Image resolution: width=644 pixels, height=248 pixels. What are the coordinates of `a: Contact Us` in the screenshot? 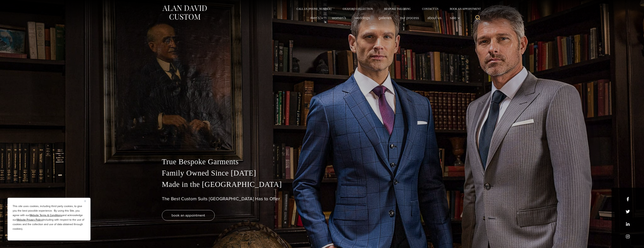 It's located at (430, 9).